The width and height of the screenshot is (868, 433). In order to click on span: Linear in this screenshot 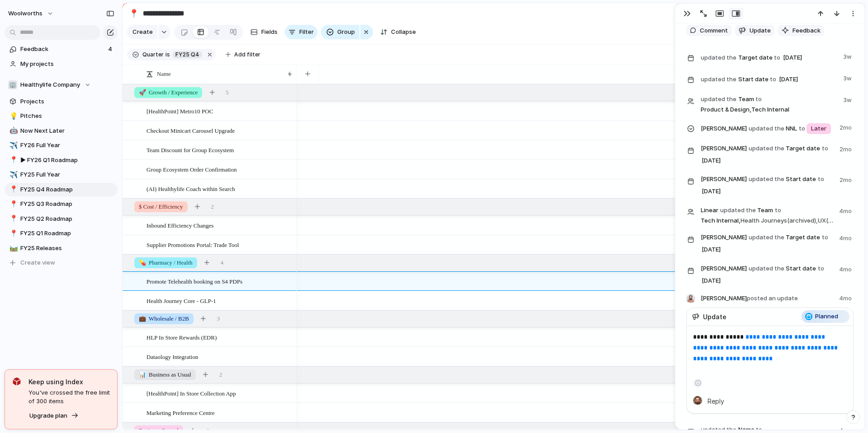, I will do `click(709, 211)`.